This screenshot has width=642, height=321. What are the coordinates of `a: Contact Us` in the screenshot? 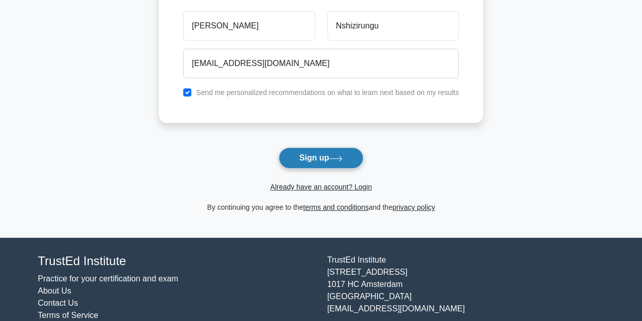 It's located at (58, 302).